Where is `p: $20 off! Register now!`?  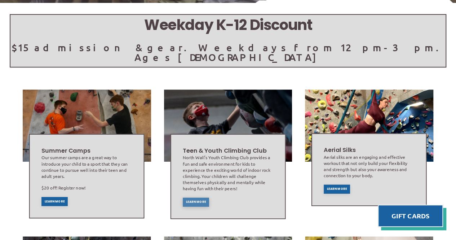
p: $20 off! Register now! is located at coordinates (87, 187).